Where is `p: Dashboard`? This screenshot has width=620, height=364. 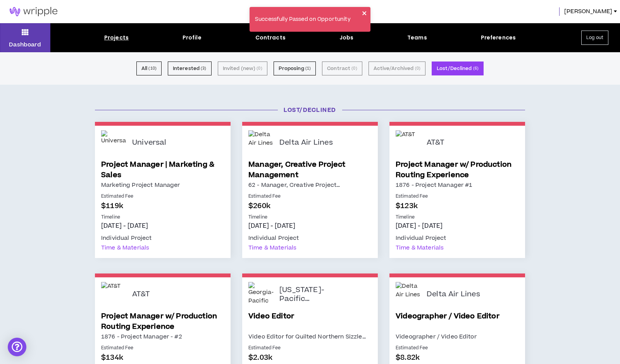
p: Dashboard is located at coordinates (25, 45).